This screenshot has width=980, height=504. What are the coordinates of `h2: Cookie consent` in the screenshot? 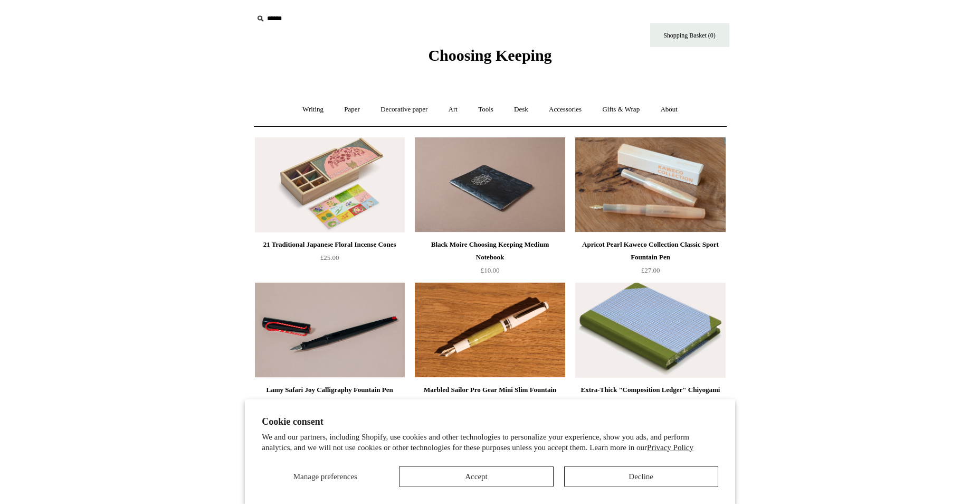 It's located at (490, 421).